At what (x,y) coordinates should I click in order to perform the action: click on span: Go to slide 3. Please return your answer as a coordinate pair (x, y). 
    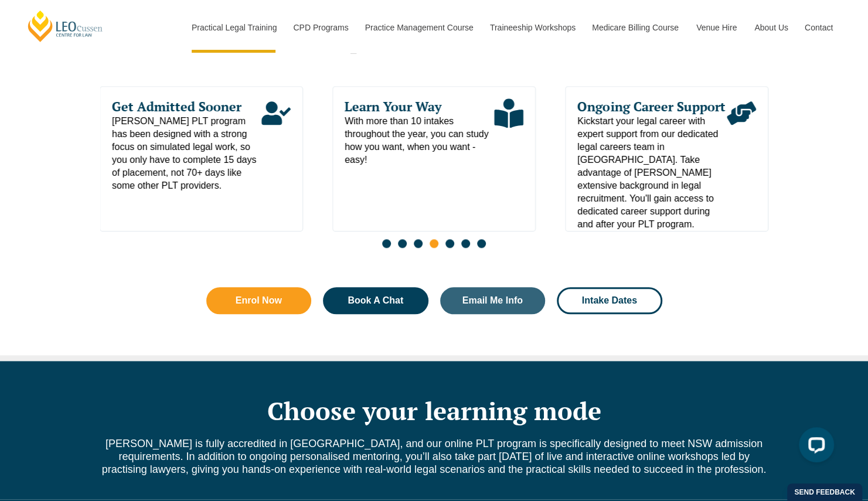
    Looking at the image, I should click on (418, 243).